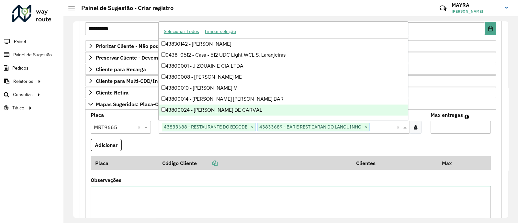 This screenshot has width=518, height=223. What do you see at coordinates (23, 94) in the screenshot?
I see `span: Consultas` at bounding box center [23, 94].